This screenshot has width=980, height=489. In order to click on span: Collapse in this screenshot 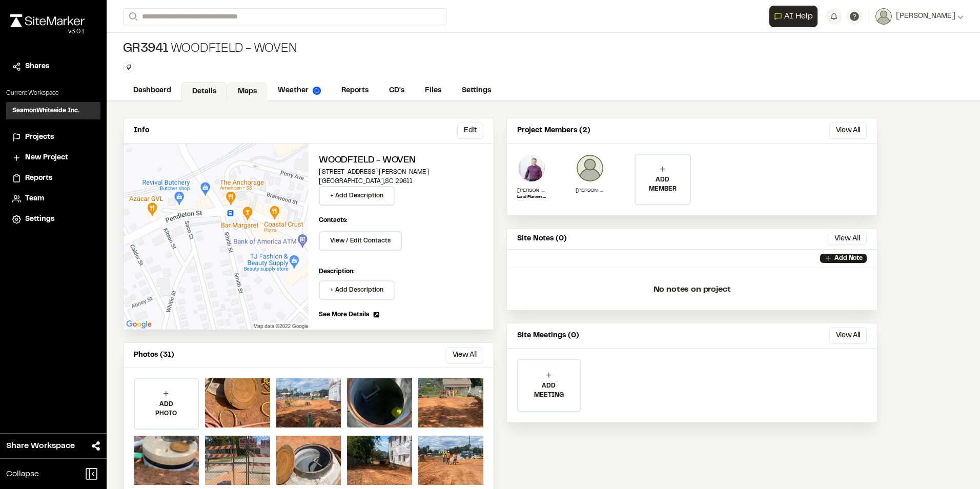, I will do `click(22, 474)`.